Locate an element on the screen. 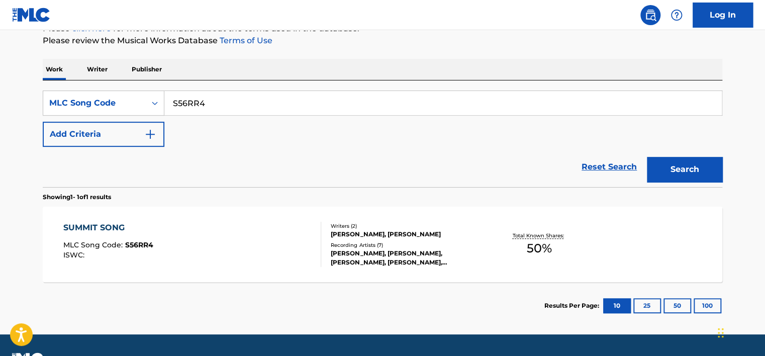  button: 25 is located at coordinates (647, 306).